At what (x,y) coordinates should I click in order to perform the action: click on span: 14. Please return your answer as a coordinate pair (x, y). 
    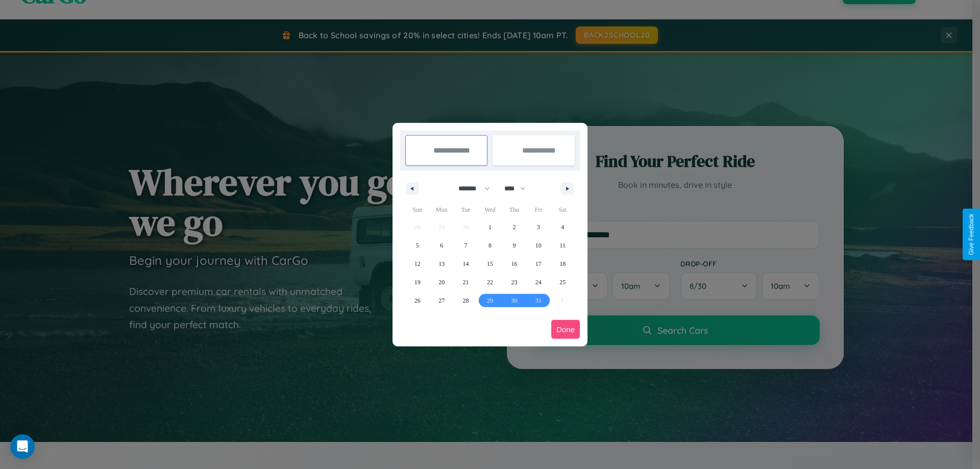
    Looking at the image, I should click on (466, 264).